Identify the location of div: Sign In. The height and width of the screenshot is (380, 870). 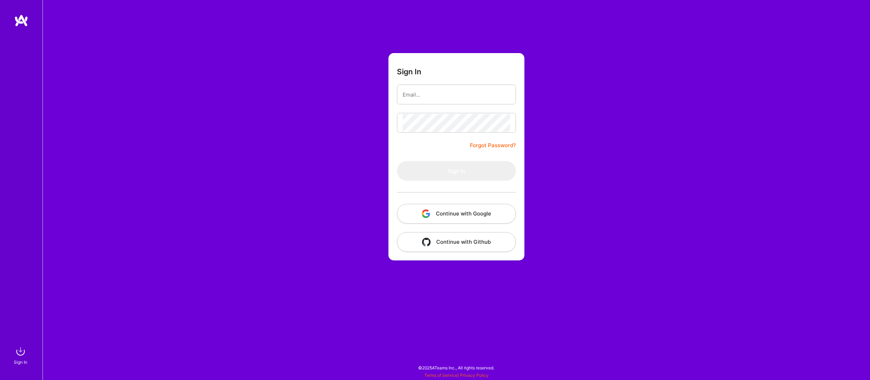
(21, 362).